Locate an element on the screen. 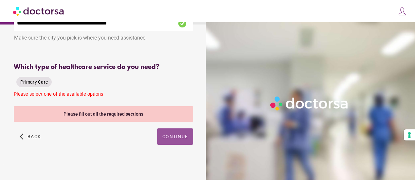  div: Please select one of the available options is located at coordinates (103, 96).